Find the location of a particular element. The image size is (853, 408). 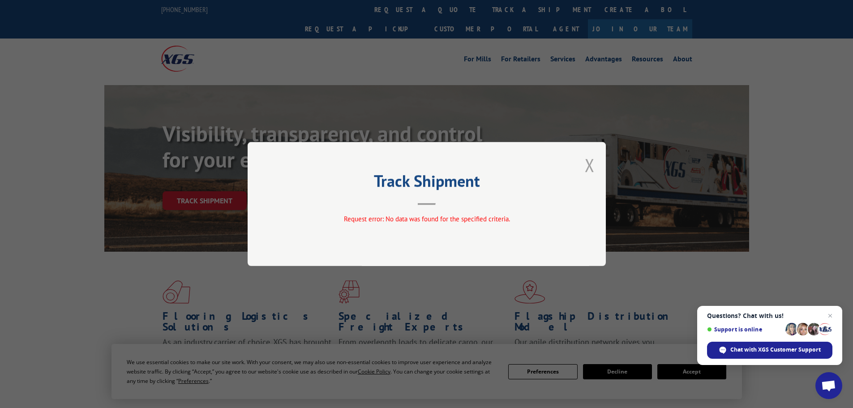

span: Support is online is located at coordinates (745, 329).